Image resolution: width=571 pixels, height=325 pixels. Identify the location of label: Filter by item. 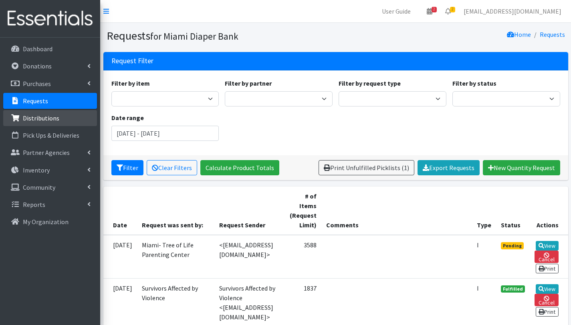
(131, 83).